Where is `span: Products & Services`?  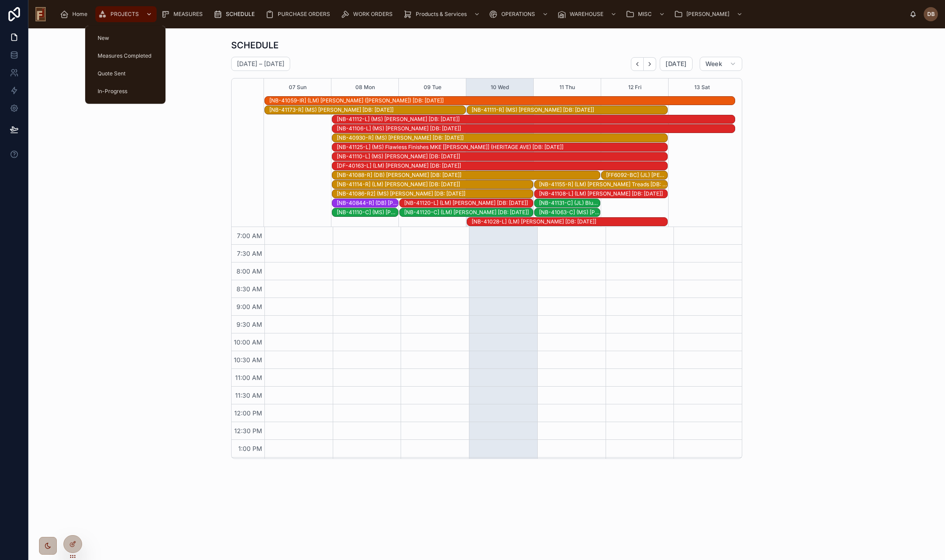 span: Products & Services is located at coordinates (441, 14).